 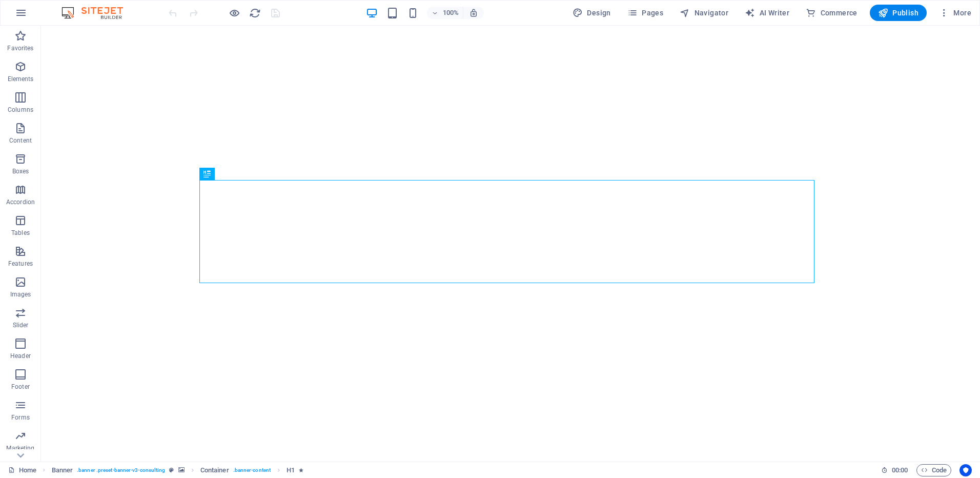 What do you see at coordinates (182, 470) in the screenshot?
I see `i: This element contains a background` at bounding box center [182, 470].